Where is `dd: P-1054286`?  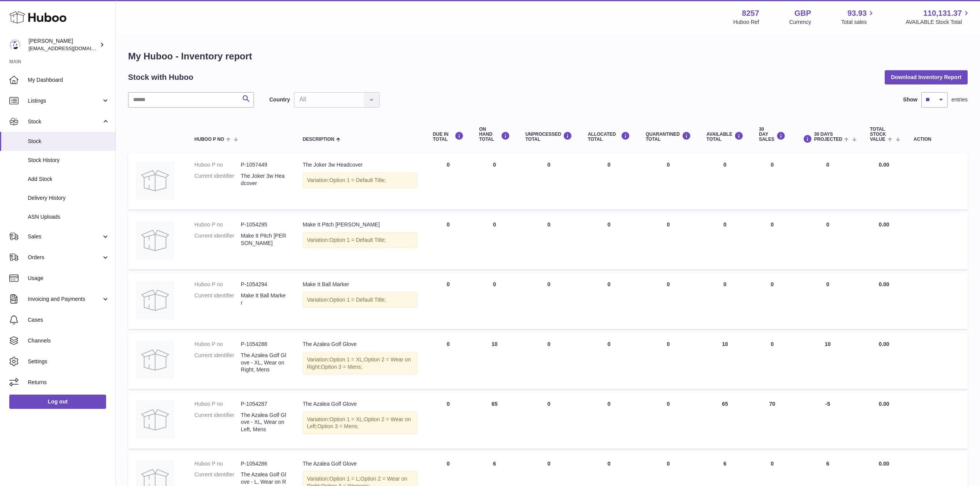 dd: P-1054286 is located at coordinates (264, 464).